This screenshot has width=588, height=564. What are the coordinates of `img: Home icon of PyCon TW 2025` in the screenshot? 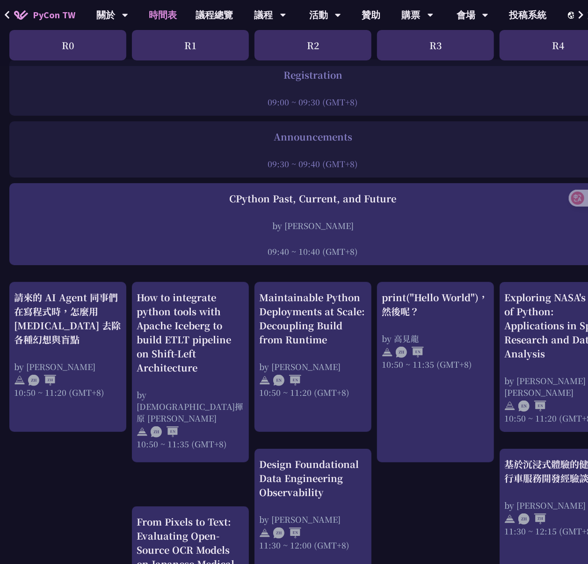 It's located at (21, 15).